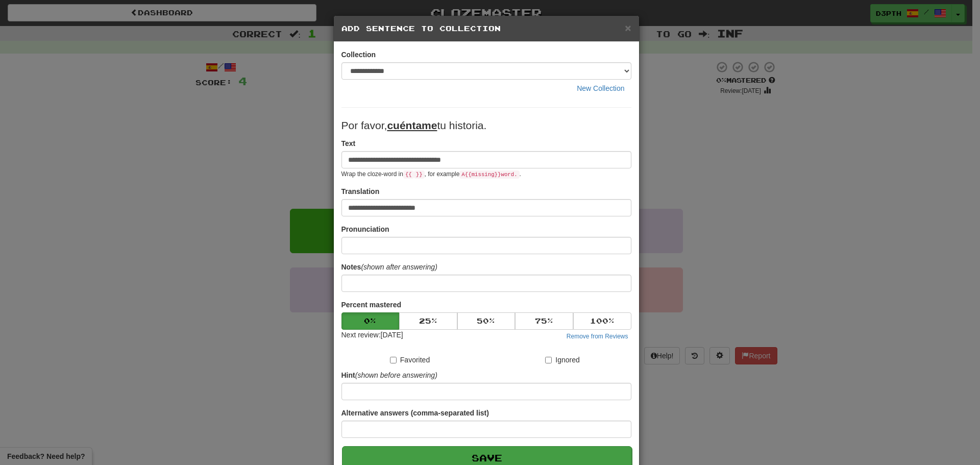 The image size is (980, 465). I want to click on label: Alternative answers (comma-separated list), so click(415, 413).